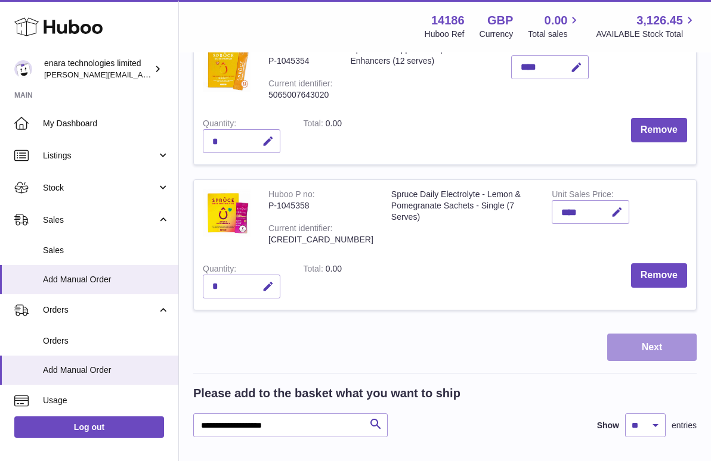 The height and width of the screenshot is (461, 711). Describe the element at coordinates (448, 20) in the screenshot. I see `strong: 14186` at that location.